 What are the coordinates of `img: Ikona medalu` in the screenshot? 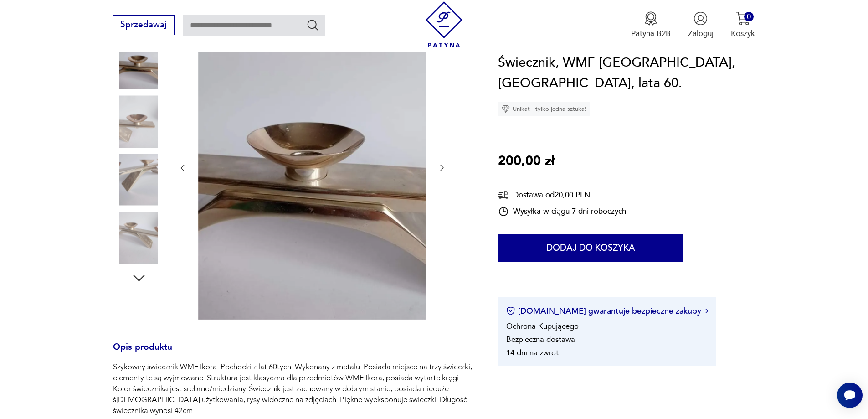 It's located at (651, 19).